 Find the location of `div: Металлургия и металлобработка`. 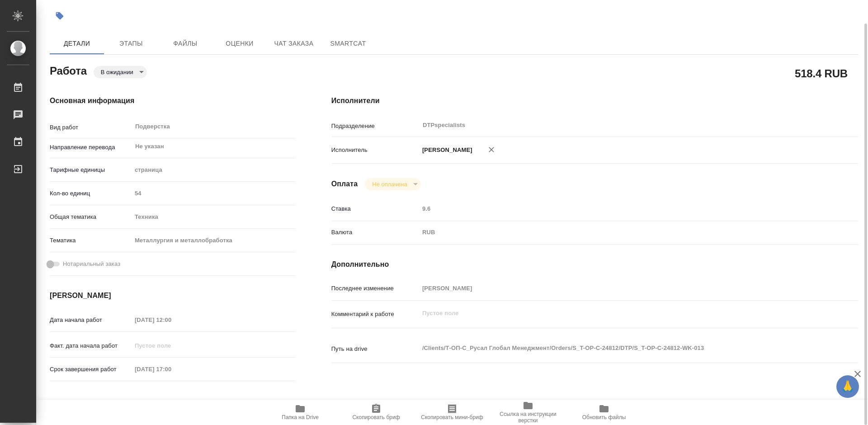

div: Металлургия и металлобработка is located at coordinates (213, 240).